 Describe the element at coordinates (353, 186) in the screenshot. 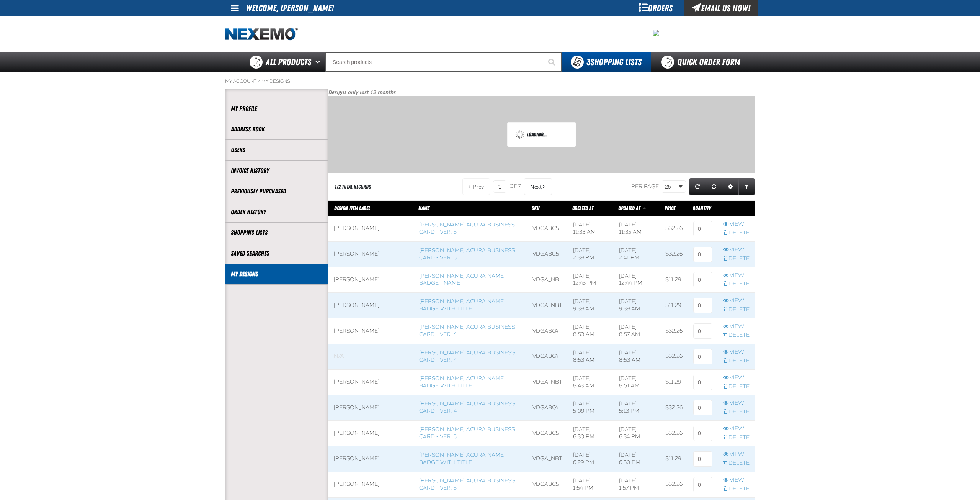

I see `div: 172 total records` at that location.